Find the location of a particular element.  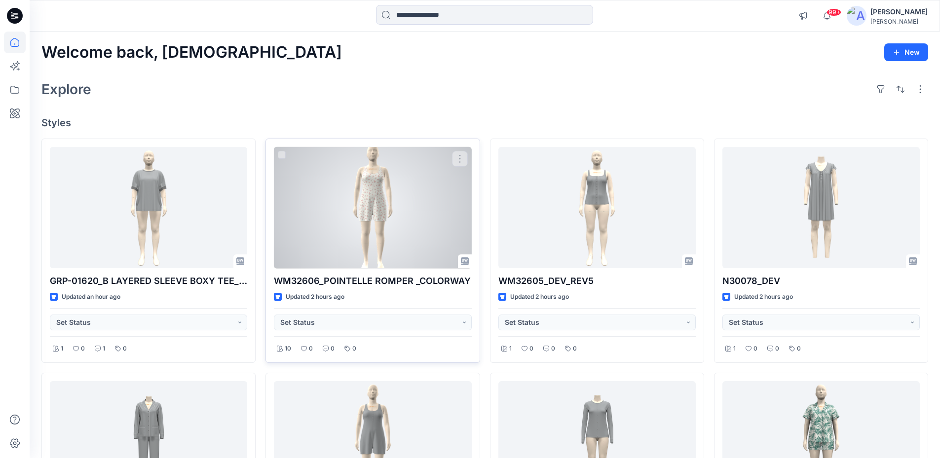

p: 10 is located at coordinates (288, 349).